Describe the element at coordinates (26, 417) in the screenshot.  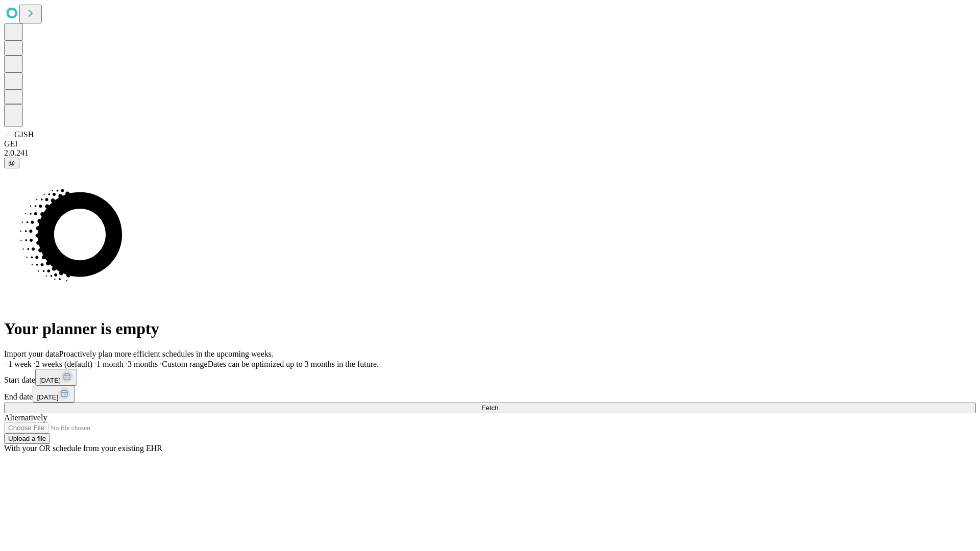
I see `span: Alternatively` at that location.